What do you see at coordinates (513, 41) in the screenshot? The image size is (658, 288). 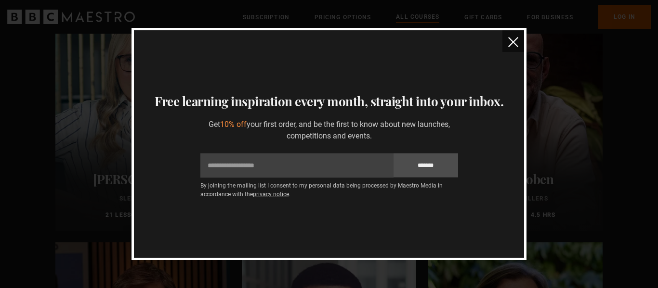 I see `button: close` at bounding box center [513, 41].